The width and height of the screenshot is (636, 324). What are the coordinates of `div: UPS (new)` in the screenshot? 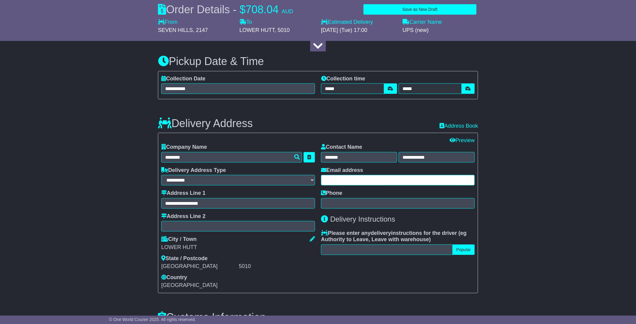 It's located at (440, 30).